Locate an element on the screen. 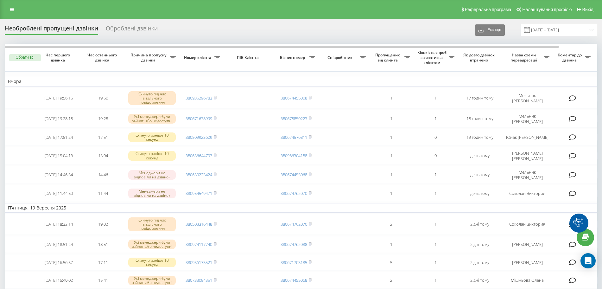  span: Співробітник is located at coordinates (341, 58).